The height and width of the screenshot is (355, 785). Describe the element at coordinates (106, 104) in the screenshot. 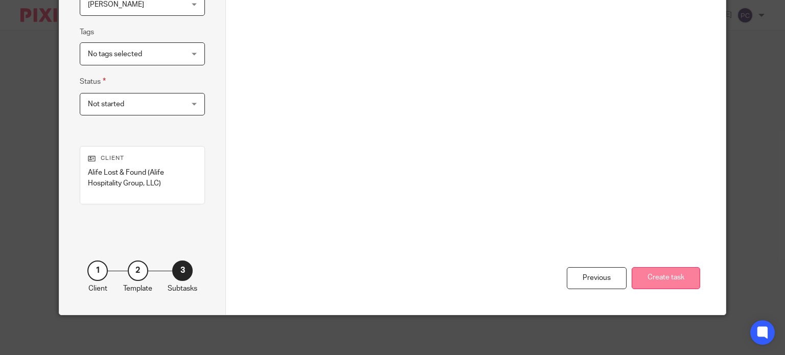

I see `span: Not started` at that location.